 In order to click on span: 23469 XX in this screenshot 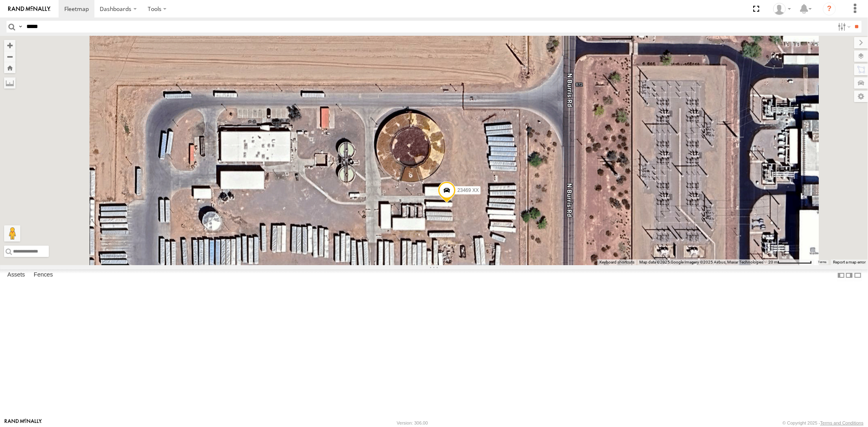, I will do `click(468, 190)`.